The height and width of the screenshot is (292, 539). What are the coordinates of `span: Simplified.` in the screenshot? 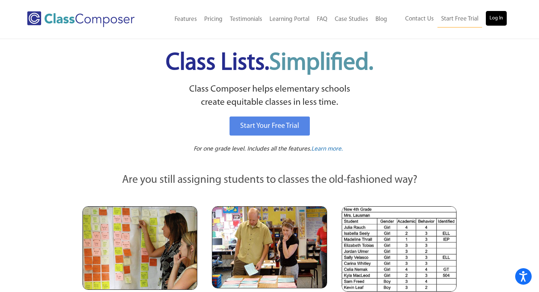 It's located at (321, 63).